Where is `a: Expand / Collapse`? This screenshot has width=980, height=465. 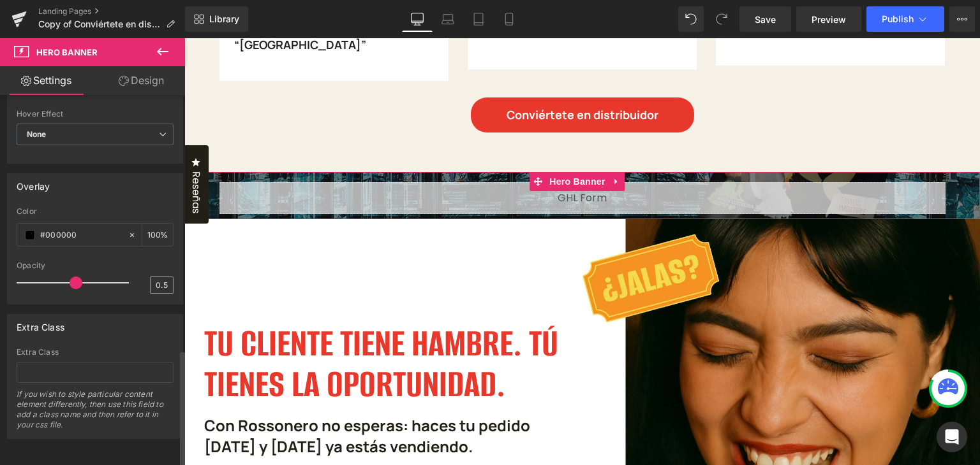
a: Expand / Collapse is located at coordinates (432, 143).